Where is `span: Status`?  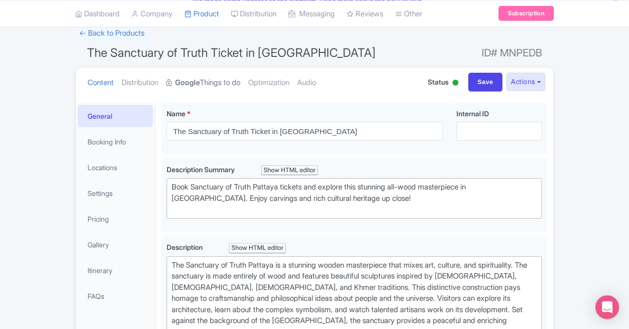 span: Status is located at coordinates (438, 82).